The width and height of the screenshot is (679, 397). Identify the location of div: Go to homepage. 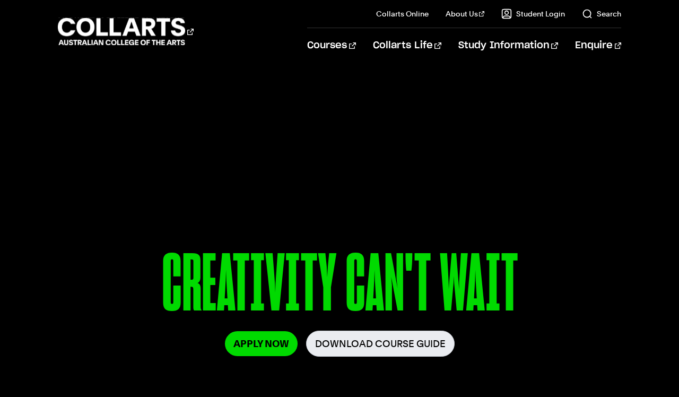
(126, 31).